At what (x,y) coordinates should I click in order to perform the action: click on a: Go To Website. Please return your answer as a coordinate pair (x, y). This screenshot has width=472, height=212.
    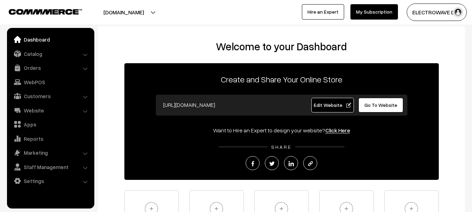
    Looking at the image, I should click on (381, 105).